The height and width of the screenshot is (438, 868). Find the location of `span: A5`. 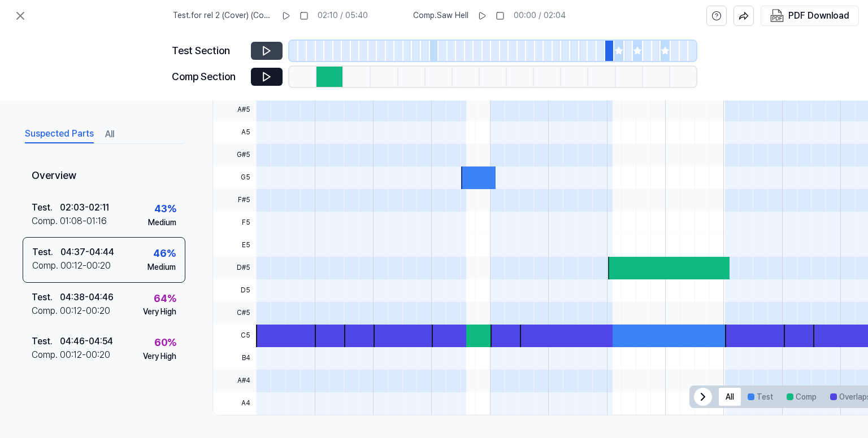

span: A5 is located at coordinates (235, 132).